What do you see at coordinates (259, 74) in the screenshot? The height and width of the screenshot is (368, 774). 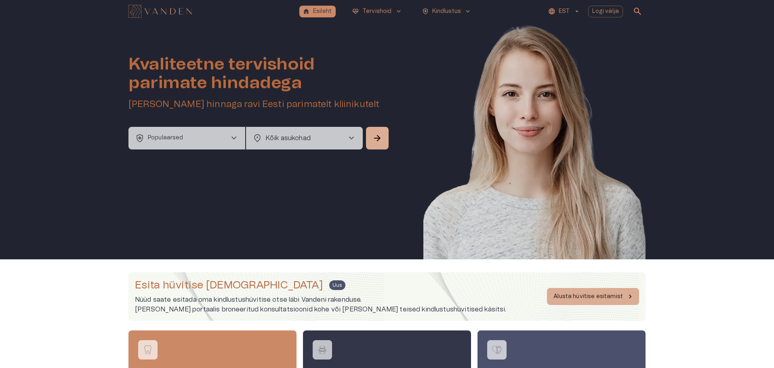 I see `h1: Kvaliteetne tervishoid parimate hindadega` at bounding box center [259, 74].